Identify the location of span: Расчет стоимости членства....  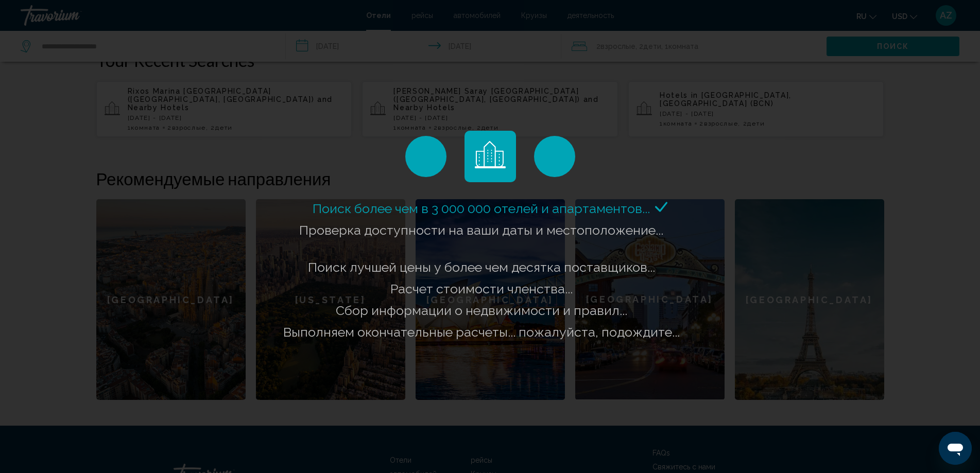
(482, 289).